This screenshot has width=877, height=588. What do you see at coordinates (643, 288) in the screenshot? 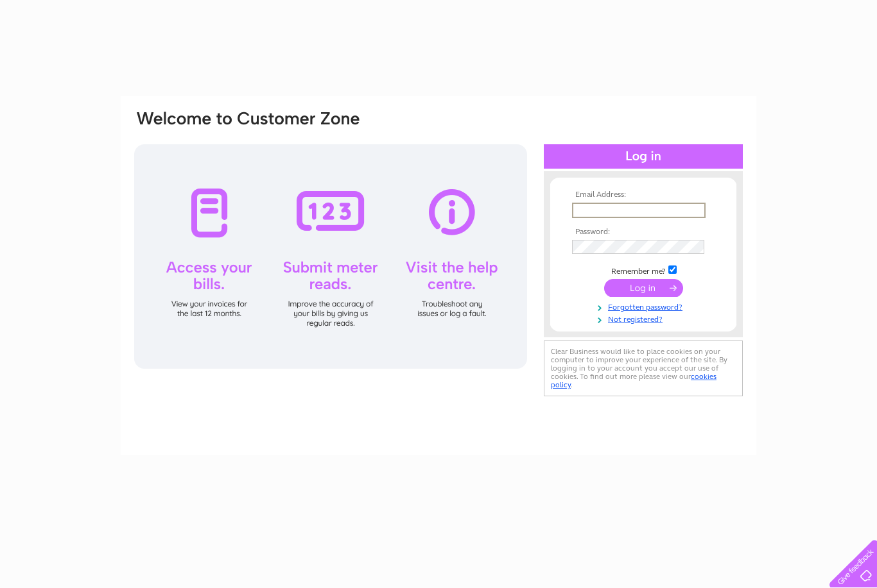
I see `input: Submit` at bounding box center [643, 288].